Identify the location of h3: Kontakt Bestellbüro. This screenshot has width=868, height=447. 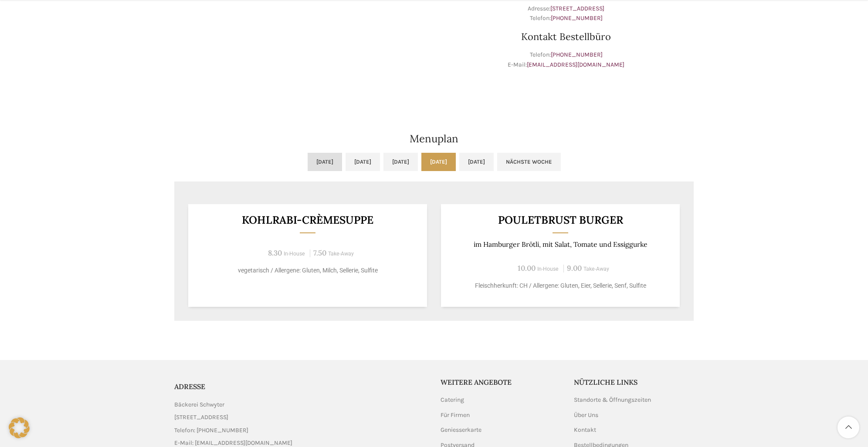
(565, 37).